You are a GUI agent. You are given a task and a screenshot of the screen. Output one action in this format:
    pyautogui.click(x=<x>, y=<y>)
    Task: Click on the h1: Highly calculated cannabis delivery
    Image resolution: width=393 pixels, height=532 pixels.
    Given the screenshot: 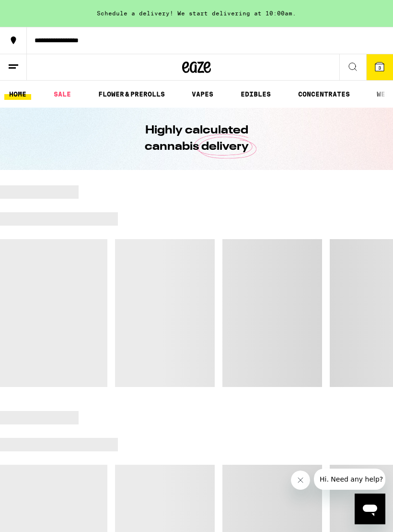 What is the action you would take?
    pyautogui.click(x=196, y=139)
    